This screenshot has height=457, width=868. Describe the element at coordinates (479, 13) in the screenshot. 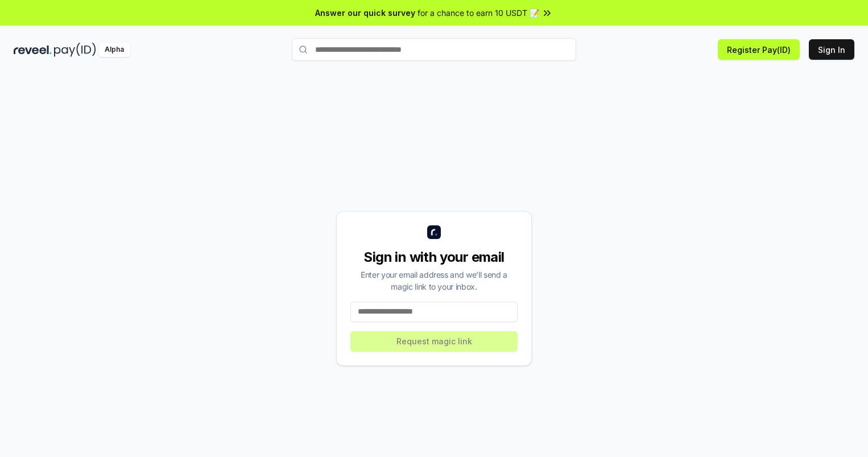

I see `span: for a chance to earn 10 USDT 📝` at that location.